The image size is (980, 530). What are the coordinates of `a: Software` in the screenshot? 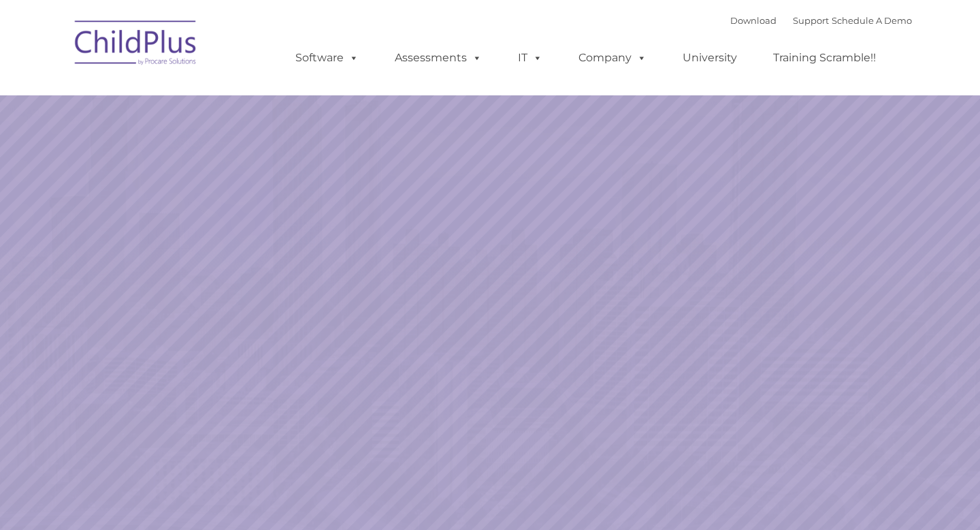 It's located at (326, 58).